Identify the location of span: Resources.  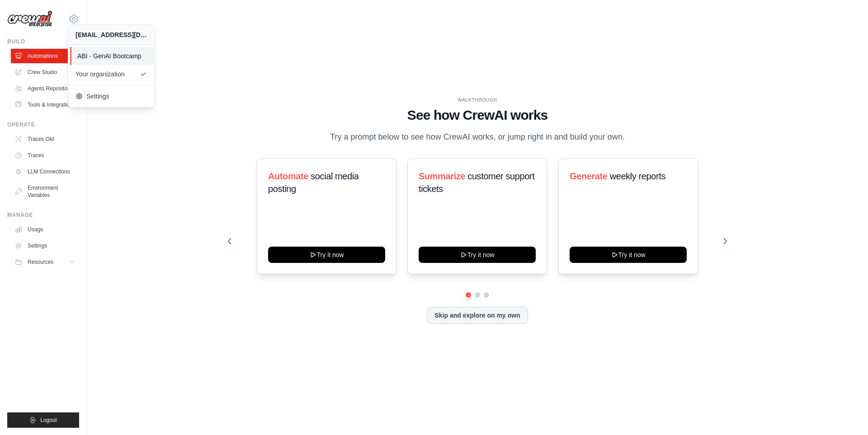
(41, 262).